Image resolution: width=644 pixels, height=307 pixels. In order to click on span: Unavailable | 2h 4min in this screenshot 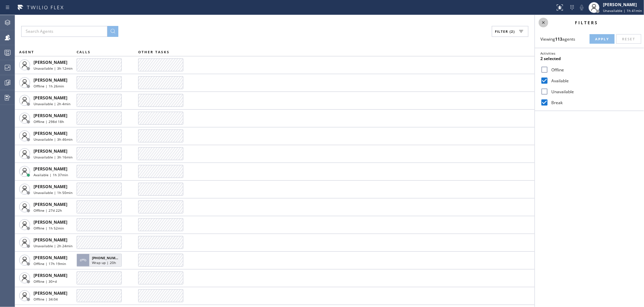, I will do `click(52, 104)`.